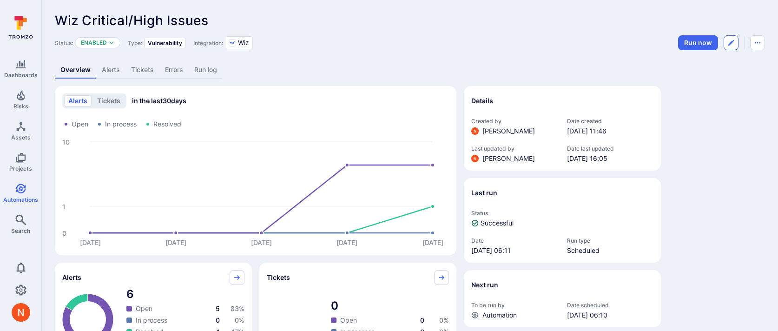 The image size is (778, 331). What do you see at coordinates (610, 250) in the screenshot?
I see `span: Scheduled` at bounding box center [610, 250].